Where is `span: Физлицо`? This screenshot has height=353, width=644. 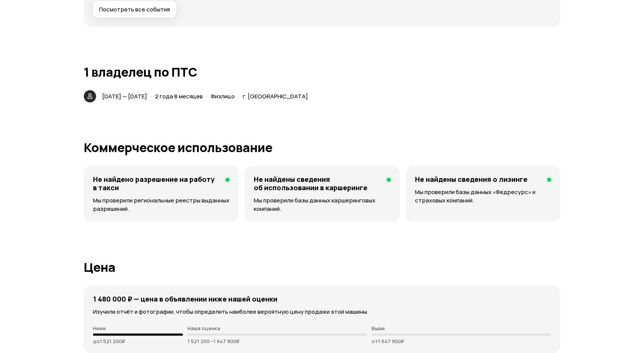 span: Физлицо is located at coordinates (223, 96).